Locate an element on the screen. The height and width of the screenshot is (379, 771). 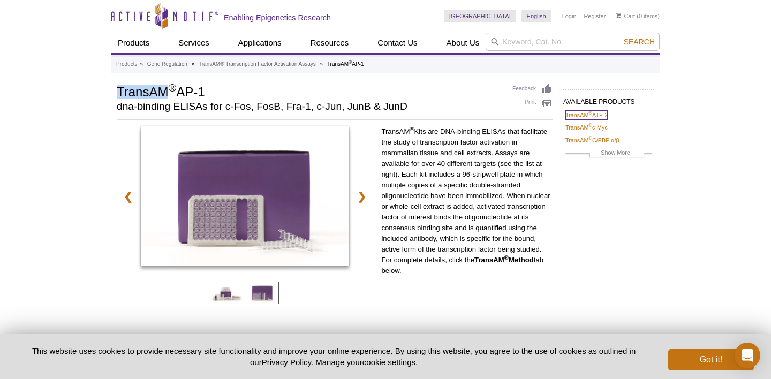
li: (0 items) is located at coordinates (638, 16).